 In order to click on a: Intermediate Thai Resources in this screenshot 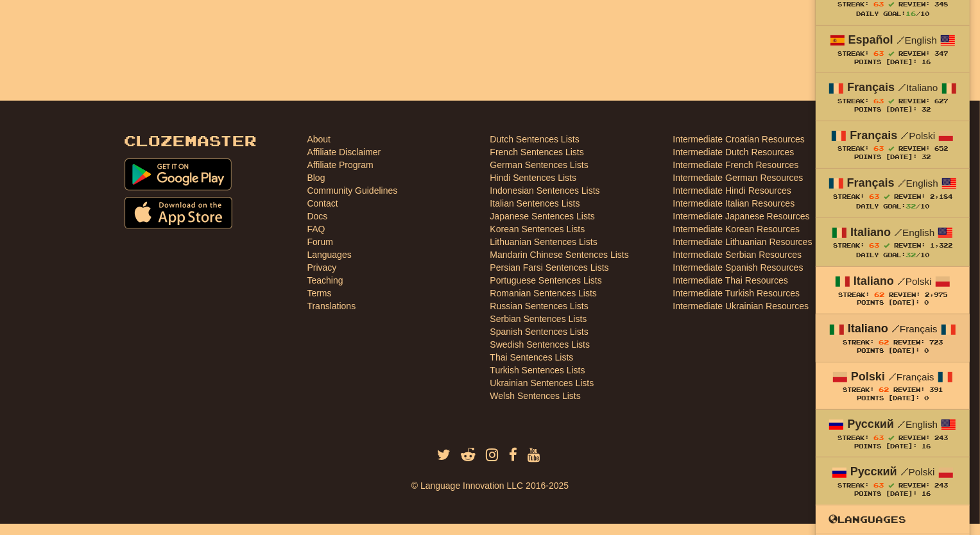, I will do `click(731, 281)`.